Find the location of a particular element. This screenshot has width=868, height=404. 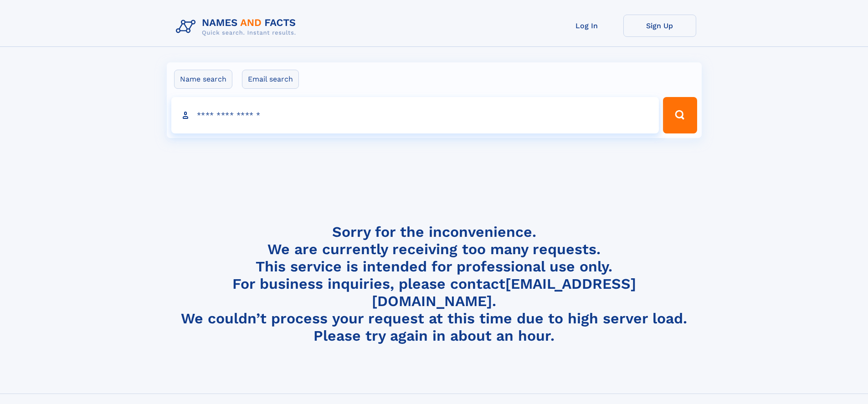

img: Logo Names and Facts is located at coordinates (238, 27).